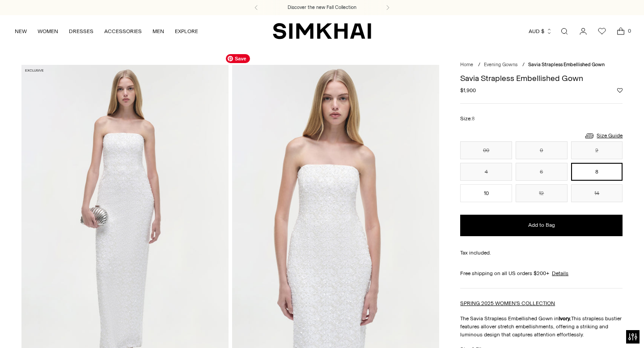 The height and width of the screenshot is (348, 644). I want to click on button: 0, so click(542, 150).